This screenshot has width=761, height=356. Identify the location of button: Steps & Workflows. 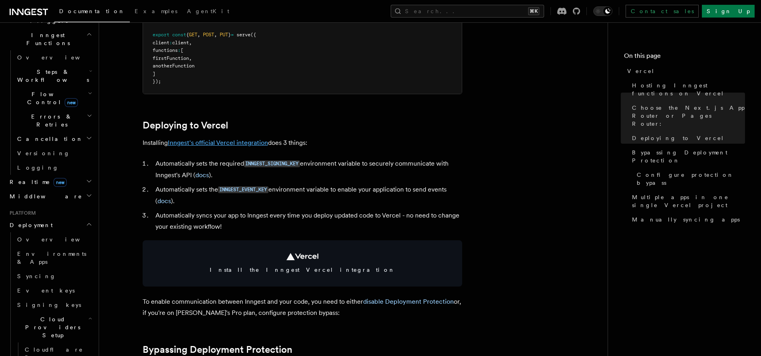
(54, 76).